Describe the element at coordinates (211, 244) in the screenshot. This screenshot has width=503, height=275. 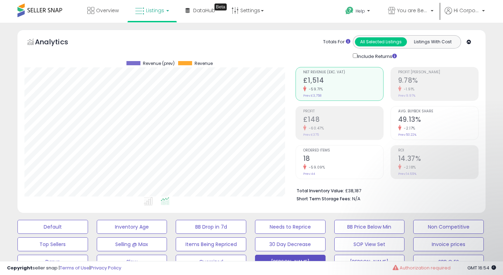
I see `button: Items Being Repriced` at that location.